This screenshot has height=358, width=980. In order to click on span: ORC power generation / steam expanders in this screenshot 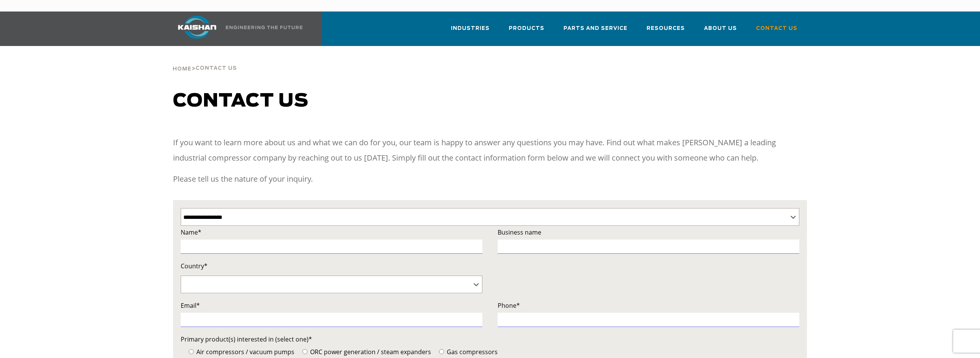, I will do `click(370, 352)`.